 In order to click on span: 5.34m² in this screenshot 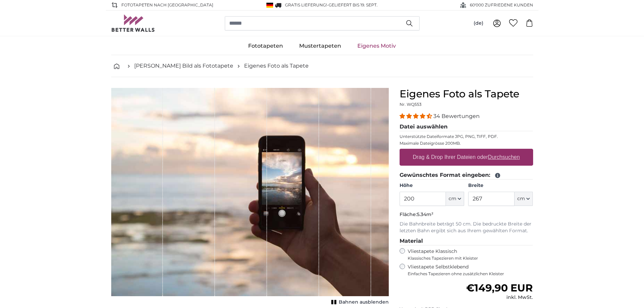, I will do `click(425, 214)`.